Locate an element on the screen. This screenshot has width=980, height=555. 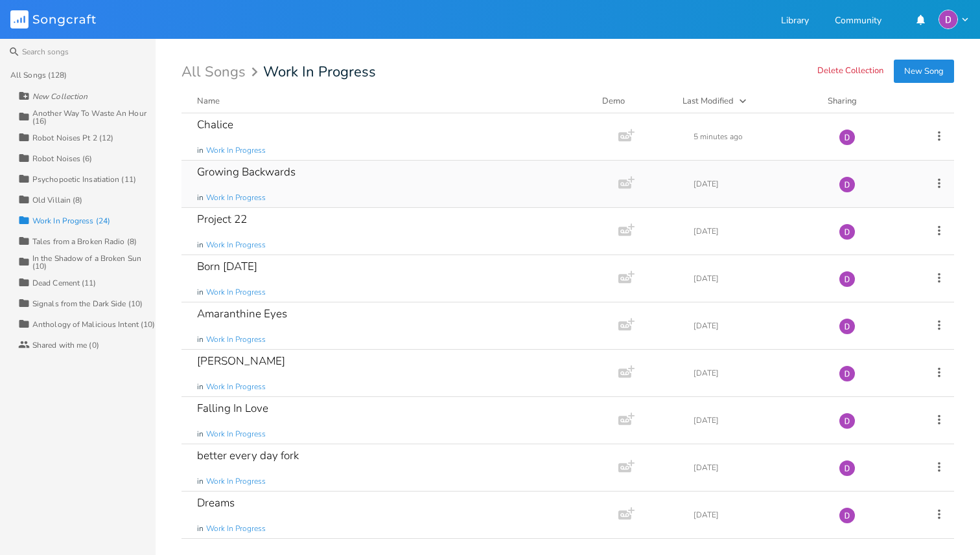
div: Signals from the Dark Side (10) is located at coordinates (88, 303).